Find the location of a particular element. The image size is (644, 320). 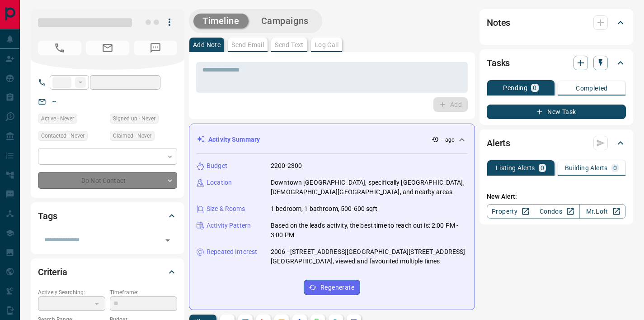

p: Add Note is located at coordinates (207, 45).